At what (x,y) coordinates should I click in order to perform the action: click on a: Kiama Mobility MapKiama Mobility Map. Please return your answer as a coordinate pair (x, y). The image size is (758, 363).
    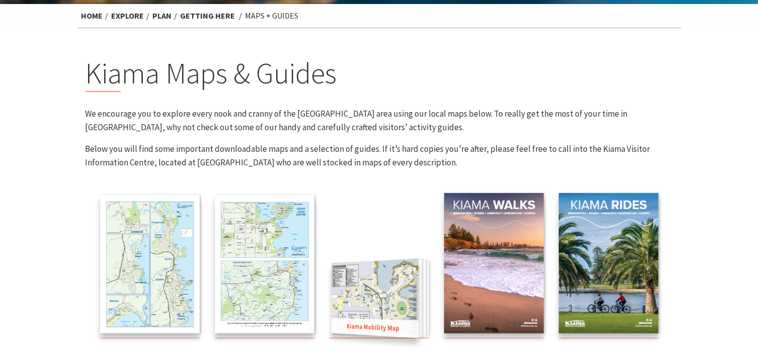
    Looking at the image, I should click on (379, 301).